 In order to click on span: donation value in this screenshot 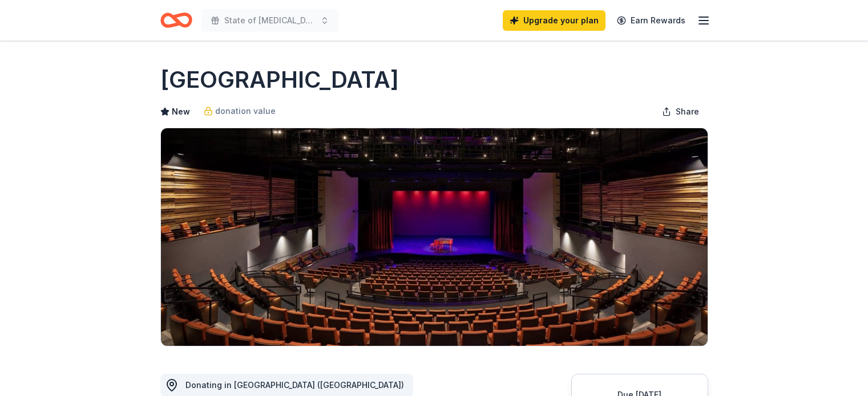, I will do `click(245, 111)`.